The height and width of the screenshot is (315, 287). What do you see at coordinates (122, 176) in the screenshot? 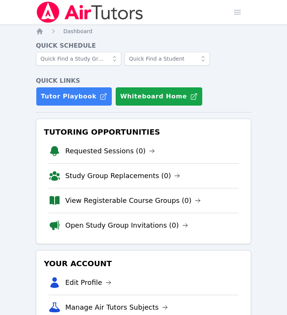
I see `a: Study Group Replacements (0)` at bounding box center [122, 176].